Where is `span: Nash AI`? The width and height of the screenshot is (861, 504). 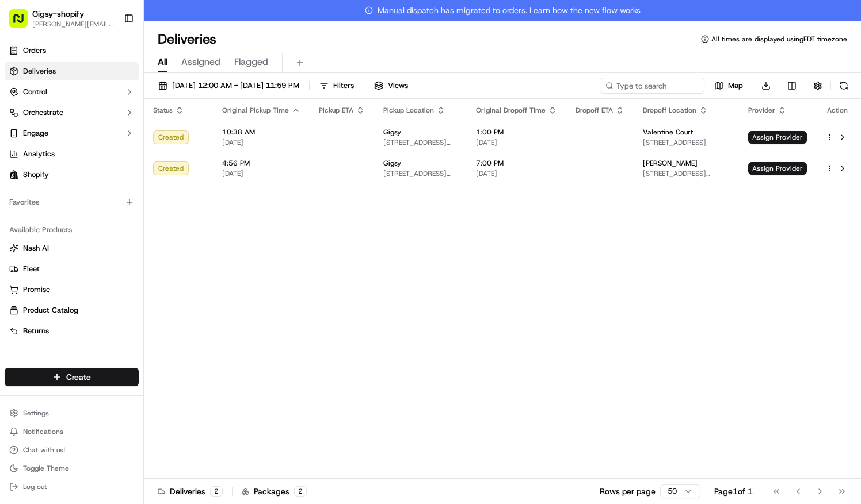 span: Nash AI is located at coordinates (35, 249).